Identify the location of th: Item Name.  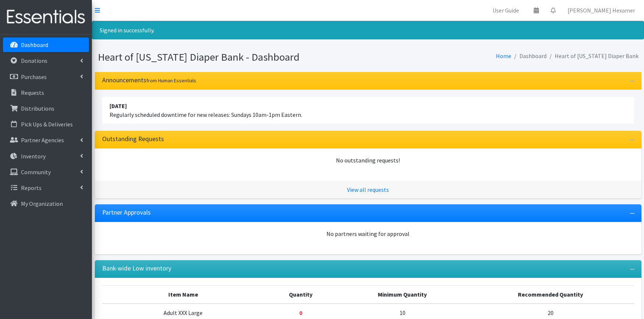
(183, 294).